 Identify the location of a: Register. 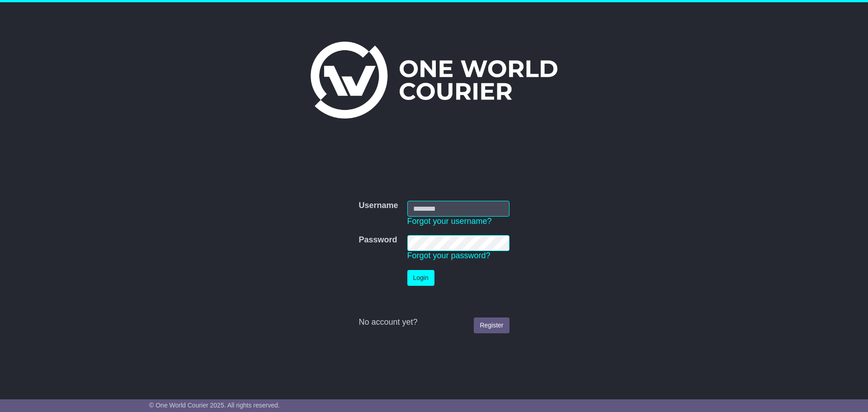
(492, 325).